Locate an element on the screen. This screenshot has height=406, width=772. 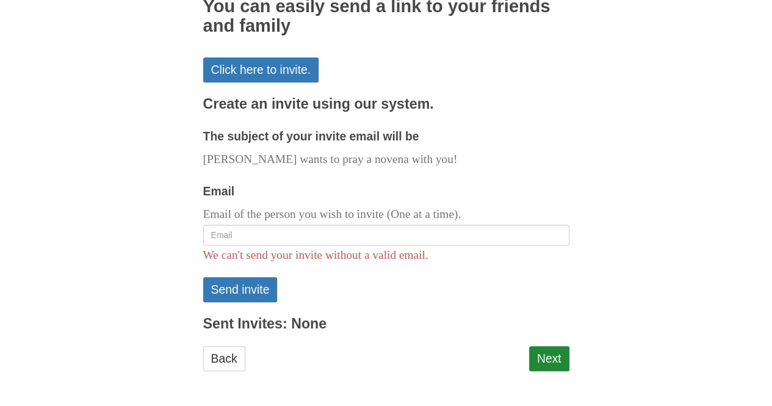
a: Back is located at coordinates (224, 358).